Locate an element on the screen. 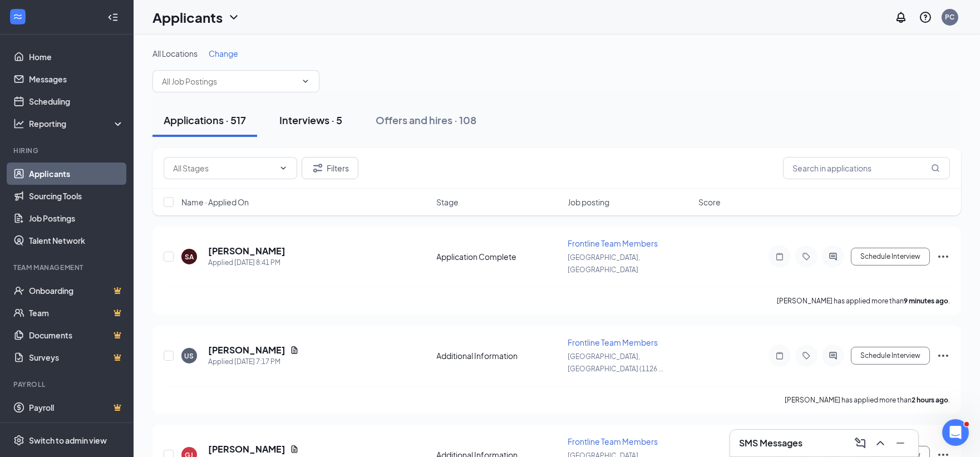 This screenshot has height=457, width=980. a: Scheduling is located at coordinates (76, 102).